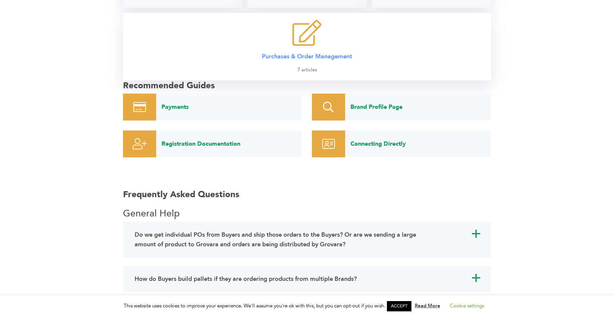 Image resolution: width=614 pixels, height=317 pixels. What do you see at coordinates (467, 305) in the screenshot?
I see `a: Cookie settings` at bounding box center [467, 305].